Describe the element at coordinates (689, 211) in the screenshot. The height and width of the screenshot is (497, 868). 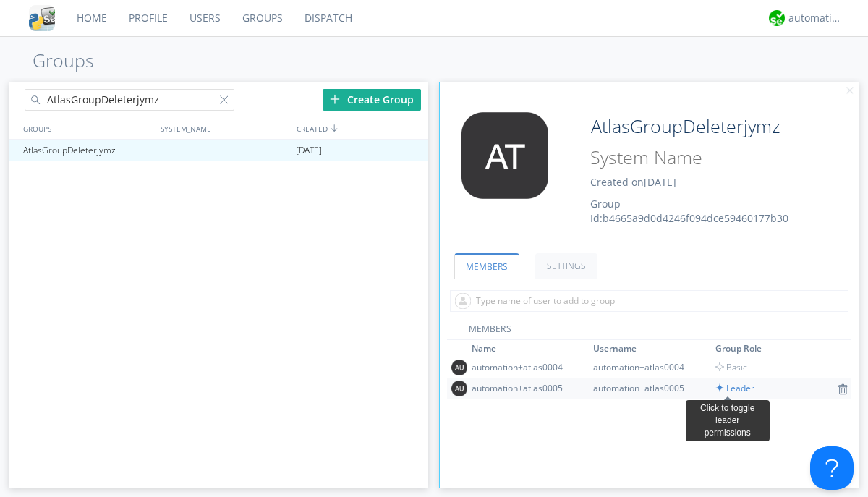
I see `span: Group Id: b4665a9d0d4246f094dce59460177b30` at that location.